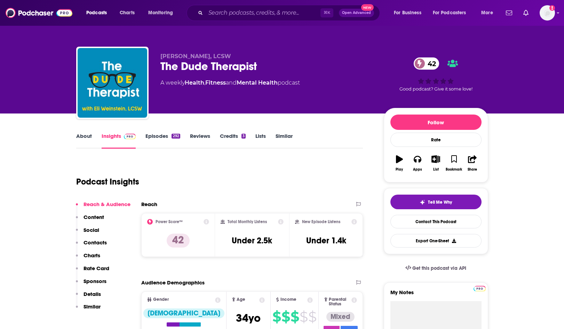  I want to click on svg: Add a profile image, so click(552, 8).